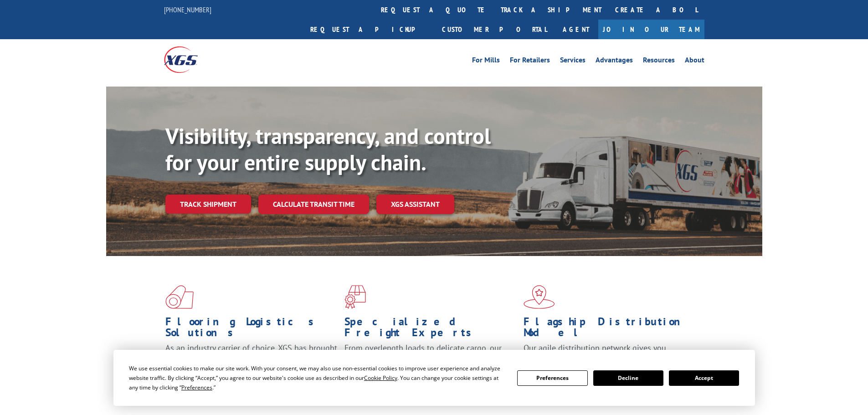 The height and width of the screenshot is (415, 868). What do you see at coordinates (431, 363) in the screenshot?
I see `p: From overlength loads to delicate cargo, our experienced staff knows the best way to move your fr...` at bounding box center [431, 363].